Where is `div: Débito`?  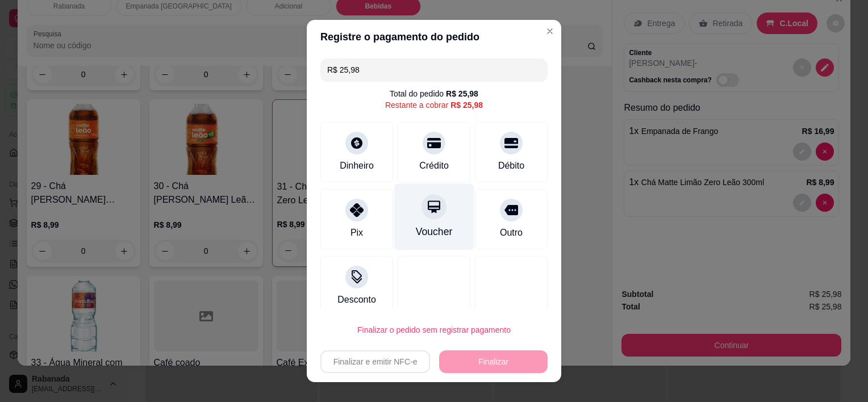
div: Débito is located at coordinates (511, 166).